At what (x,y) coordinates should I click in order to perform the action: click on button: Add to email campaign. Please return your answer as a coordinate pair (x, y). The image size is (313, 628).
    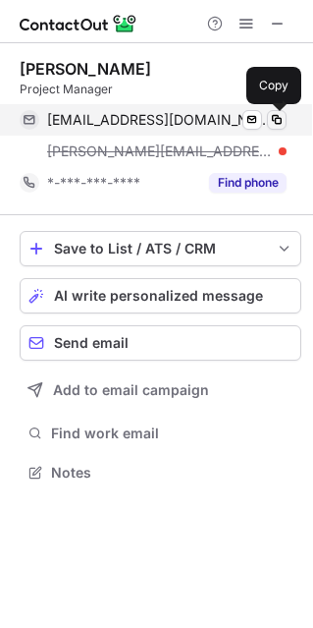
    Looking at the image, I should click on (160, 390).